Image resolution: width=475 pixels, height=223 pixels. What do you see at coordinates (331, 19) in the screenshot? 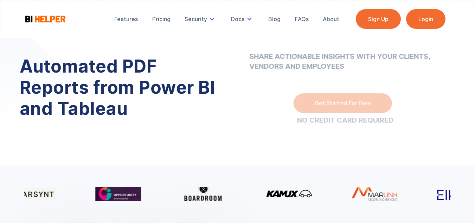
I see `div: About` at bounding box center [331, 19].